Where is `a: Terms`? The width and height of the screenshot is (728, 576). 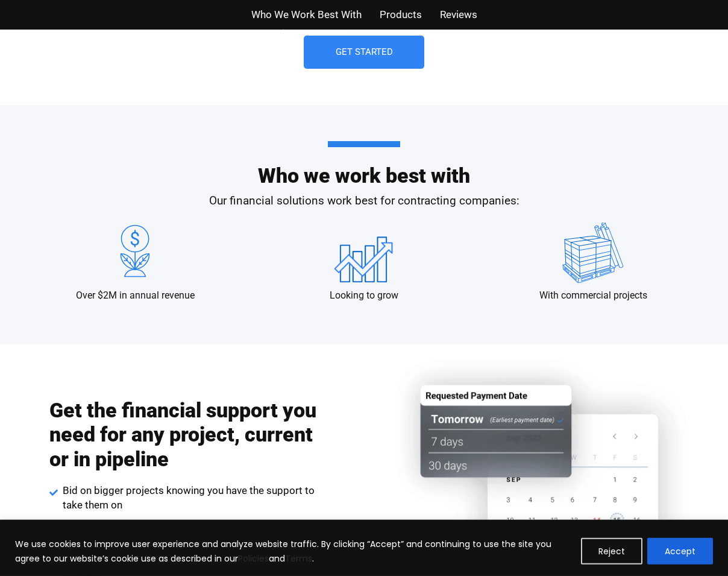 a: Terms is located at coordinates (299, 558).